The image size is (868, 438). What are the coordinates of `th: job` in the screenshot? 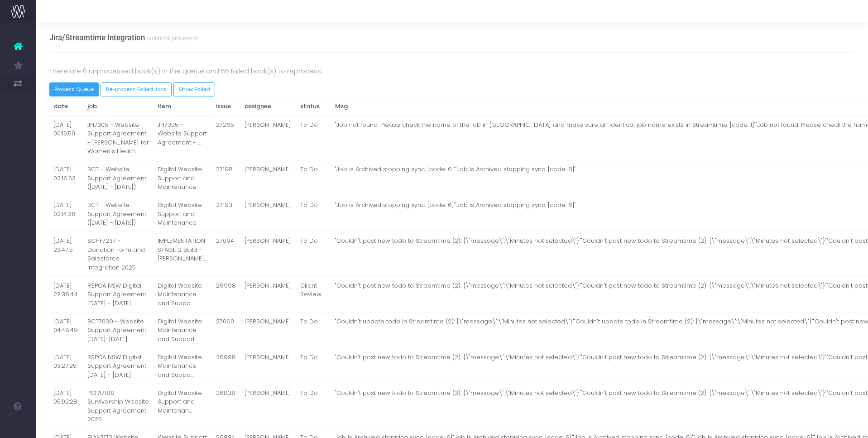 It's located at (118, 106).